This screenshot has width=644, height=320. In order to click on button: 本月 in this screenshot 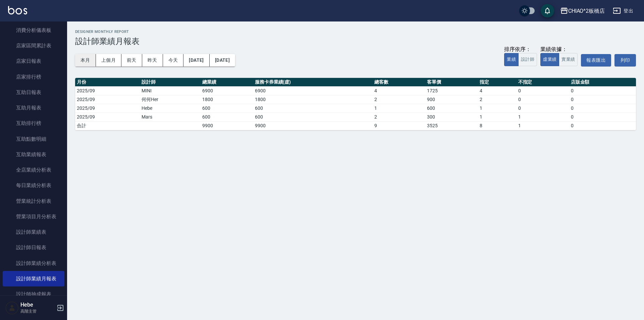, I will do `click(86, 60)`.